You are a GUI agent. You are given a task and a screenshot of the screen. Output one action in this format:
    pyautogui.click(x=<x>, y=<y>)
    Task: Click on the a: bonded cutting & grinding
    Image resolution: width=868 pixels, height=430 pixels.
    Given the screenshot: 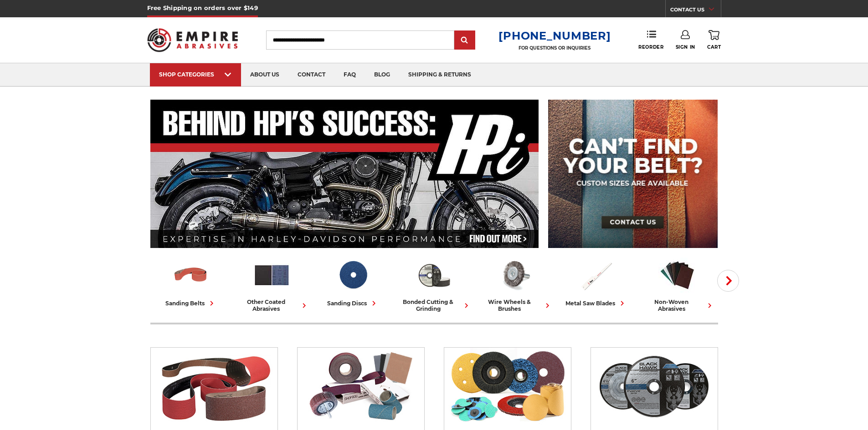 What is the action you would take?
    pyautogui.click(x=434, y=284)
    